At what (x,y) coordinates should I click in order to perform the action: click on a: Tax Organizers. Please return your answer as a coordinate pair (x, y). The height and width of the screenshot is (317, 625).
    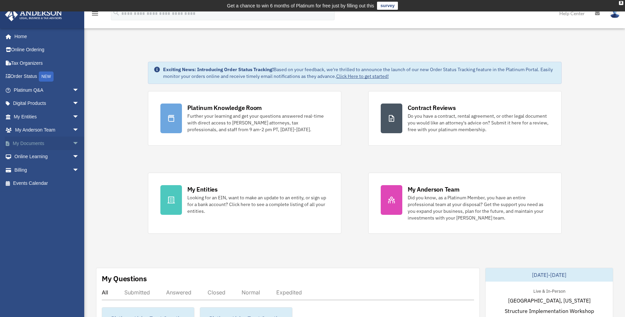
    Looking at the image, I should click on (47, 63).